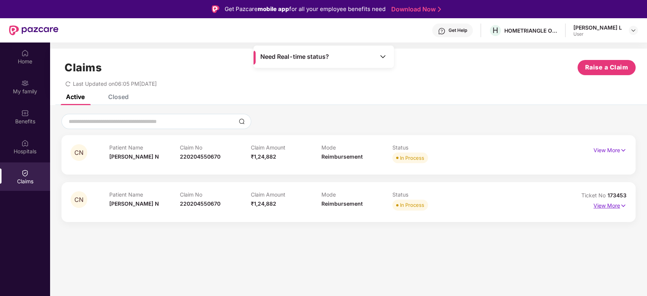 Image resolution: width=647 pixels, height=296 pixels. I want to click on img: svg+xml;base64,PHN2ZyBpZD0iSG9tZSIgeG1sbnM9Imh0dHA6Ly93d3cudzMub3JnLzIwMDAvc3ZnIiB3aWR0aD0iMjAiIG..., so click(25, 53).